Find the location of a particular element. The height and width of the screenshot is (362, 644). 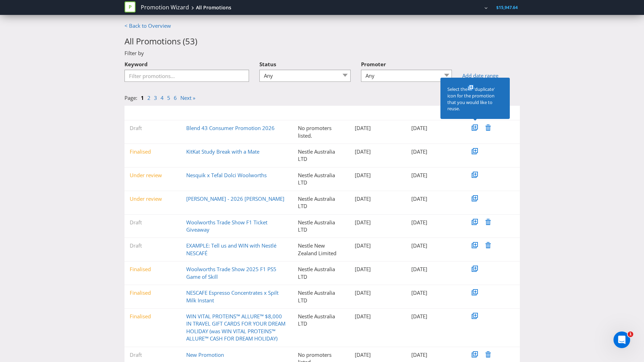

div: Nestle New Zealand Limited is located at coordinates (321, 249).